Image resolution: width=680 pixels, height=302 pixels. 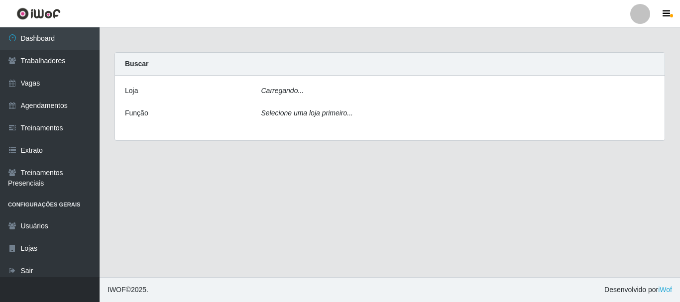 I want to click on strong: Buscar, so click(x=136, y=64).